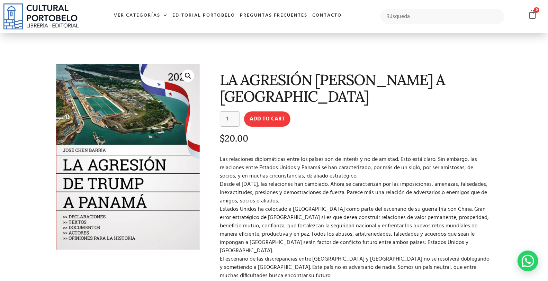  I want to click on a: 0, so click(532, 14).